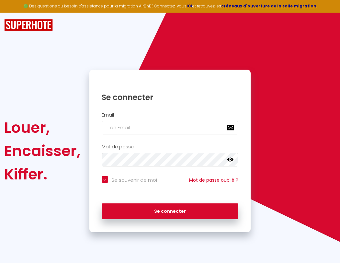  What do you see at coordinates (42, 151) in the screenshot?
I see `div: Encaisser,` at bounding box center [42, 151].